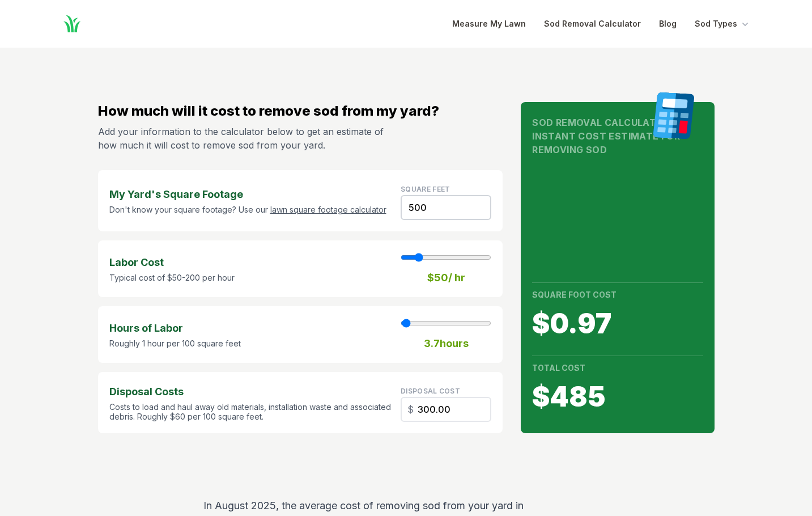 This screenshot has height=516, width=812. Describe the element at coordinates (250, 412) in the screenshot. I see `p: Costs to load and haul away old materials, installation waste and associated debris. Roughly $60 ...` at that location.